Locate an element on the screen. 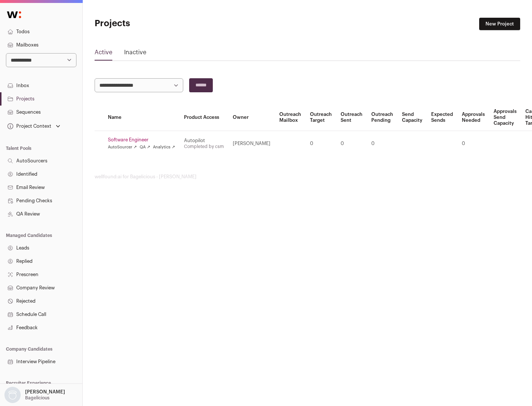 Image resolution: width=532 pixels, height=406 pixels. th: Owner is located at coordinates (252, 117).